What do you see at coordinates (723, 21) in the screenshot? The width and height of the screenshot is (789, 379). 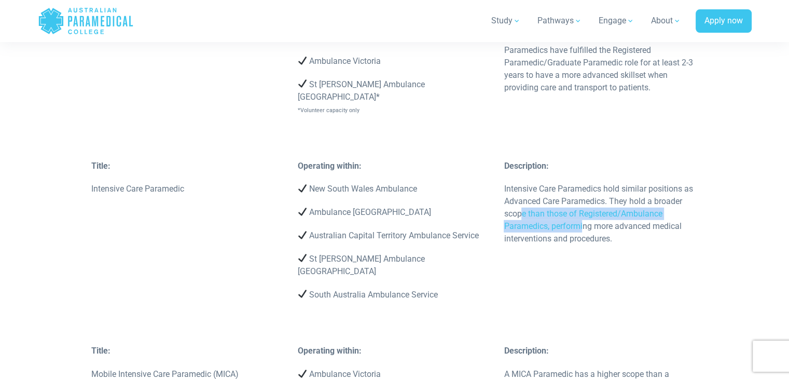 I see `a: Apply now` at bounding box center [723, 21].